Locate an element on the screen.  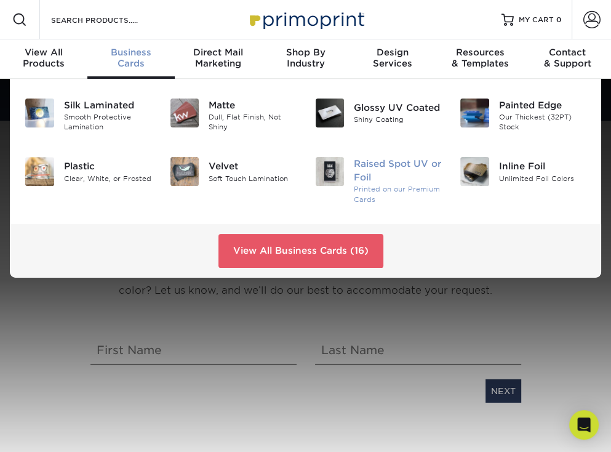
div: Services is located at coordinates (393, 58).